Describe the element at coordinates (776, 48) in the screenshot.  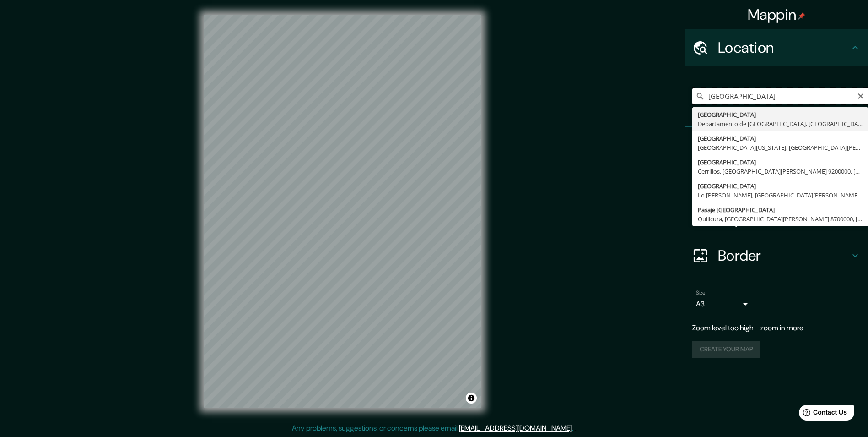
I see `div: Location` at that location.